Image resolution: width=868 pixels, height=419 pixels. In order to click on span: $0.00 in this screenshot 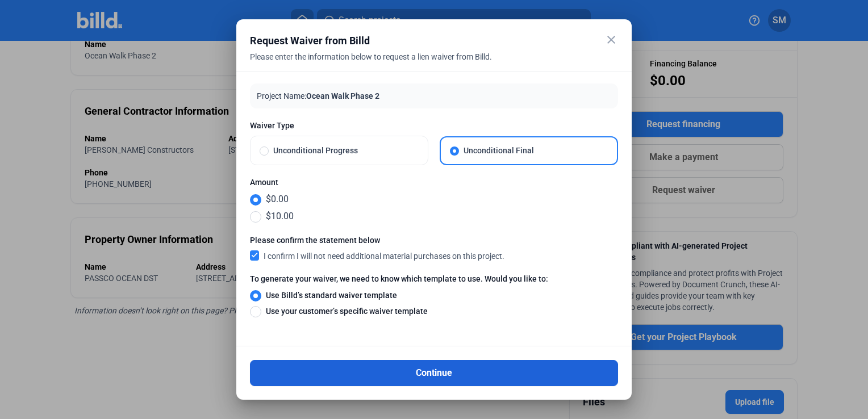, I will do `click(275, 199)`.